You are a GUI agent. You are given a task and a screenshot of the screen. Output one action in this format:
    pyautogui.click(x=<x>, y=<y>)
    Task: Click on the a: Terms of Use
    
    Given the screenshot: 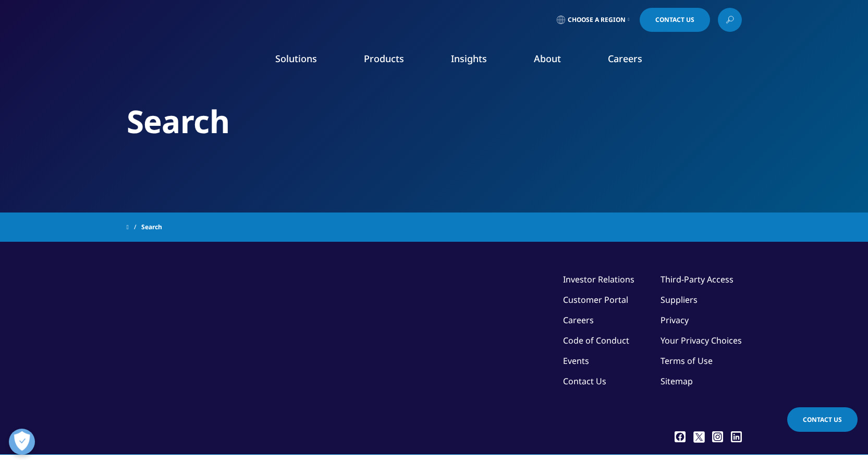 What is the action you would take?
    pyautogui.click(x=687, y=361)
    